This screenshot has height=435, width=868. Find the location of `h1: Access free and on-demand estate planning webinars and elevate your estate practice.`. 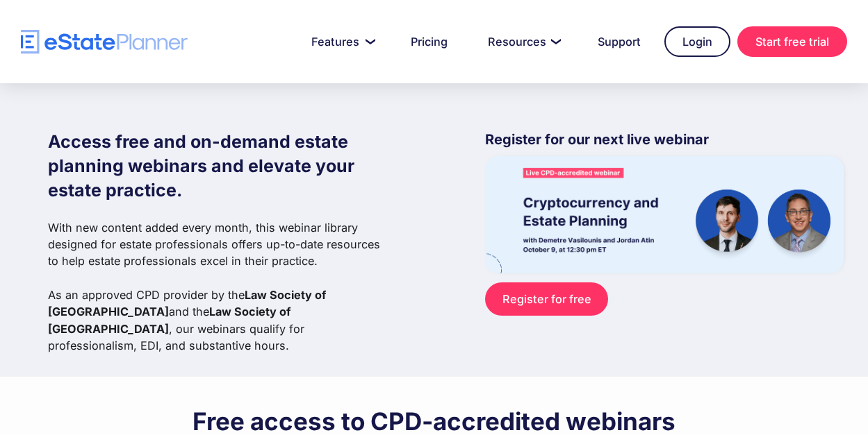

h1: Access free and on-demand estate planning webinars and elevate your estate practice. is located at coordinates (219, 166).